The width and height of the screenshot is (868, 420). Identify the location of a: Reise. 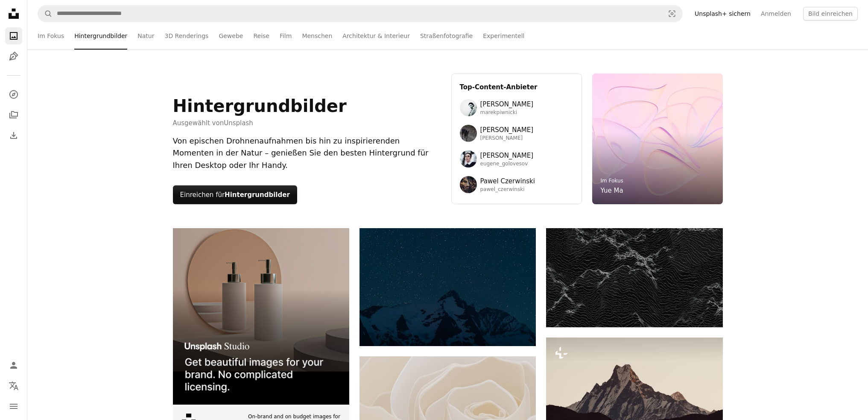
(261, 36).